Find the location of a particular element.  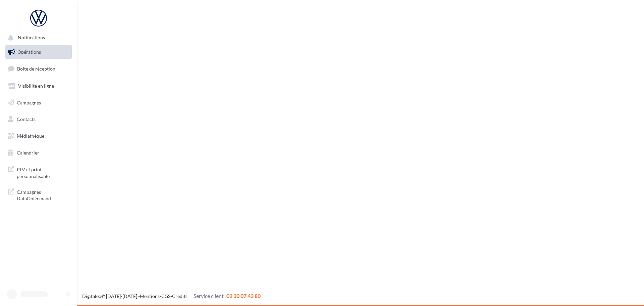

a: Digitaleo is located at coordinates (92, 296).